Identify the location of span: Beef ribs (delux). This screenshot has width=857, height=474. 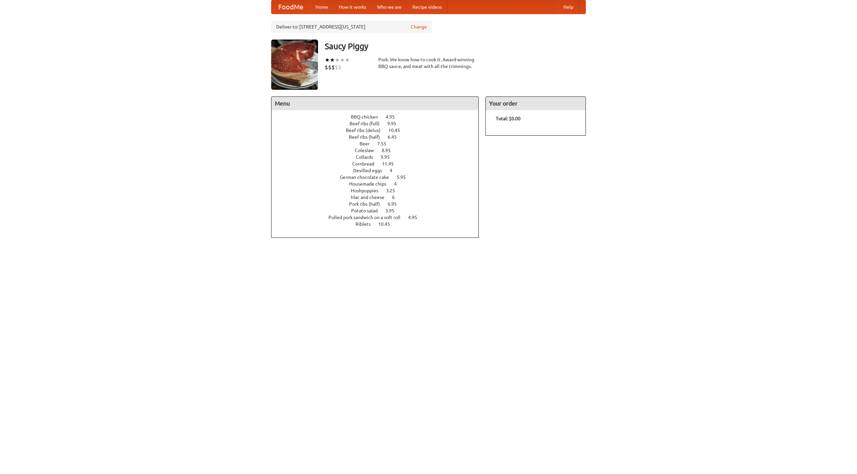
(367, 130).